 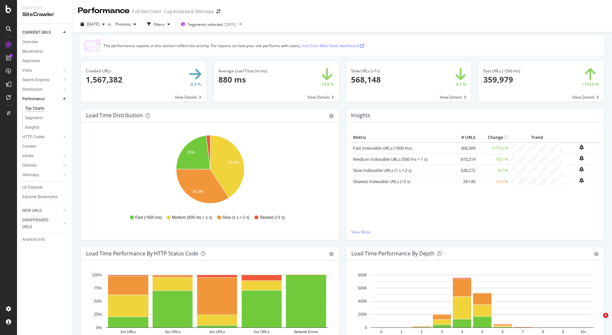 What do you see at coordinates (39, 224) in the screenshot?
I see `div: DISAPPEARED URLS` at bounding box center [39, 224].